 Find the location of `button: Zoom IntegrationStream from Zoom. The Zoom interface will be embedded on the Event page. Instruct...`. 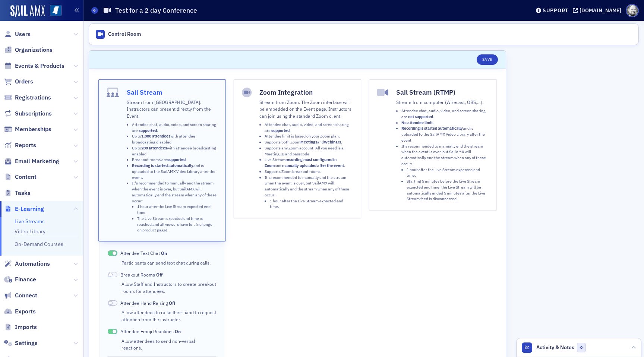

button: Zoom IntegrationStream from Zoom. The Zoom interface will be embedded on the Event page. Instruct... is located at coordinates (297, 149).